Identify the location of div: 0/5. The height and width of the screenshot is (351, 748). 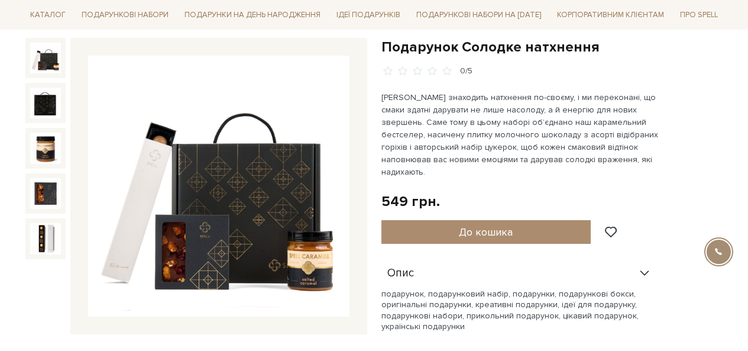
(466, 71).